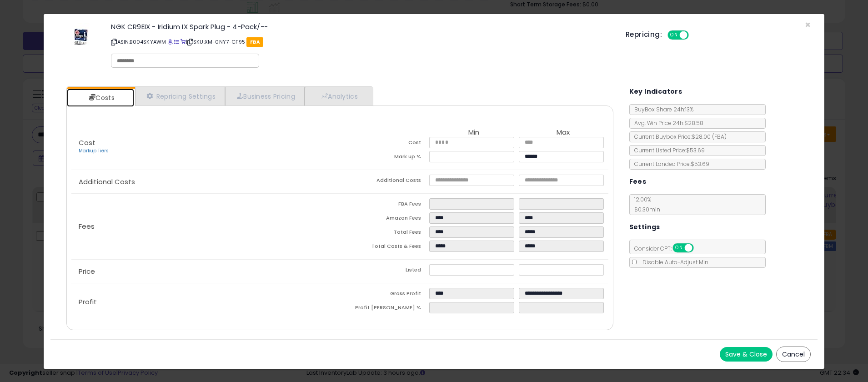 The image size is (868, 382). Describe the element at coordinates (384, 205) in the screenshot. I see `td: FBA Fees` at that location.